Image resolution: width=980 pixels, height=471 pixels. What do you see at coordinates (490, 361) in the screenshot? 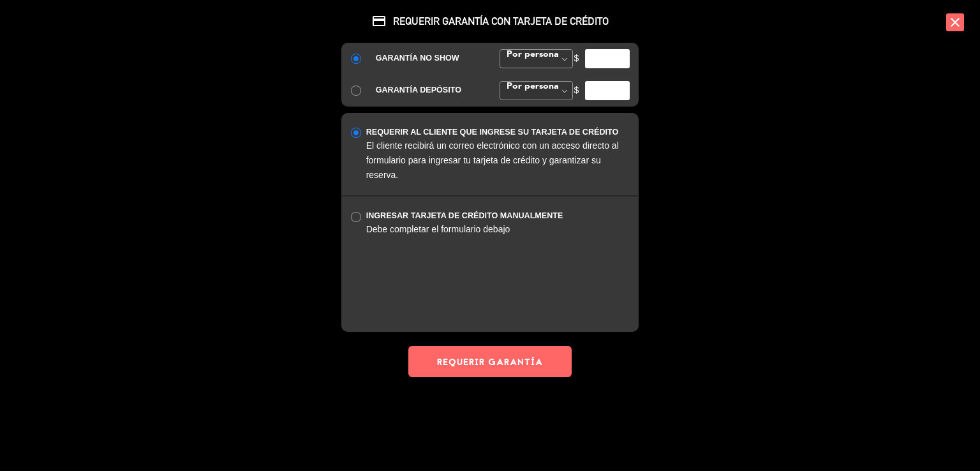
I see `button: REQUERIR GARANTÍA` at bounding box center [490, 361].